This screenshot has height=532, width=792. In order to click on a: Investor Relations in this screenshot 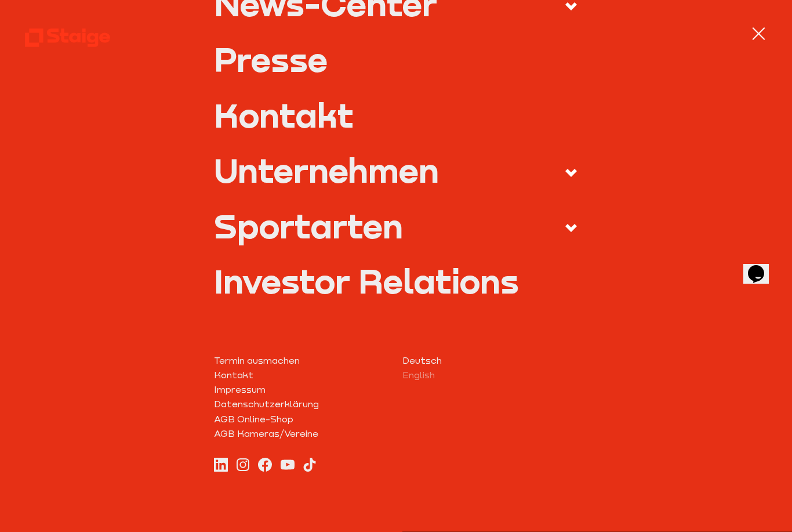, I will do `click(396, 280)`.